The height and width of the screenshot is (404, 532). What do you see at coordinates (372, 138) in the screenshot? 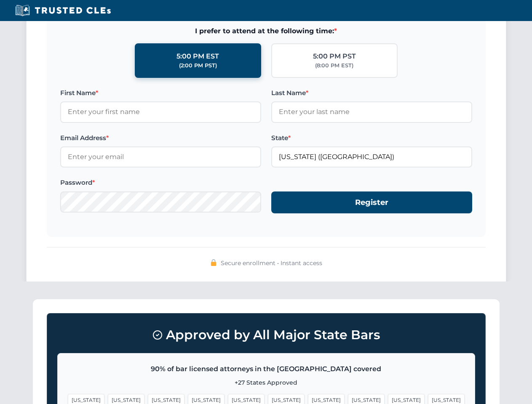
I see `label: State` at bounding box center [372, 138].